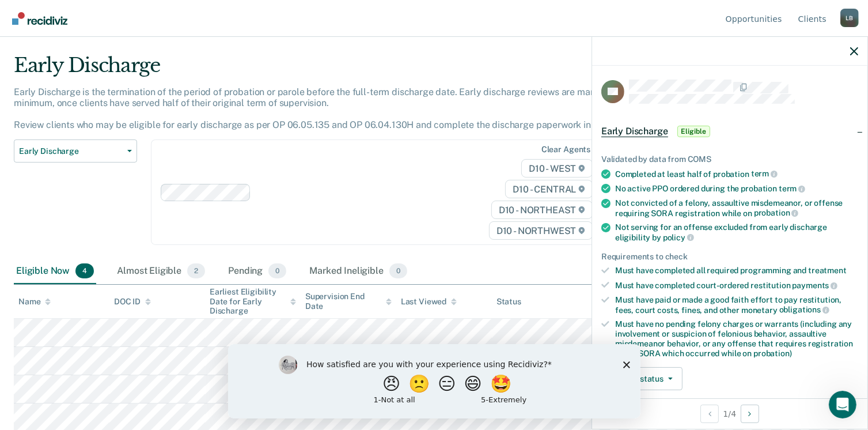 The width and height of the screenshot is (868, 430). What do you see at coordinates (737, 208) in the screenshot?
I see `div: Not convicted of a felony, assaultive misdemeanor, or offense requiring SORA registration while on` at bounding box center [737, 208].